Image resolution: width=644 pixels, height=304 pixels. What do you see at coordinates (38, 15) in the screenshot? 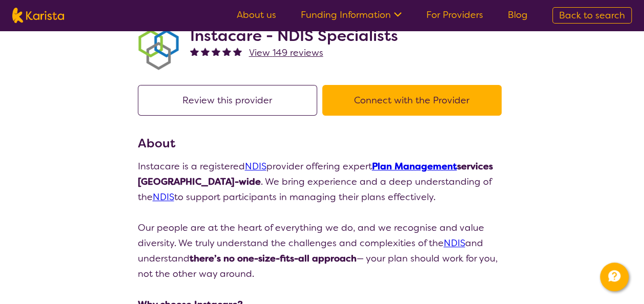
I see `img: Karista logo` at bounding box center [38, 15].